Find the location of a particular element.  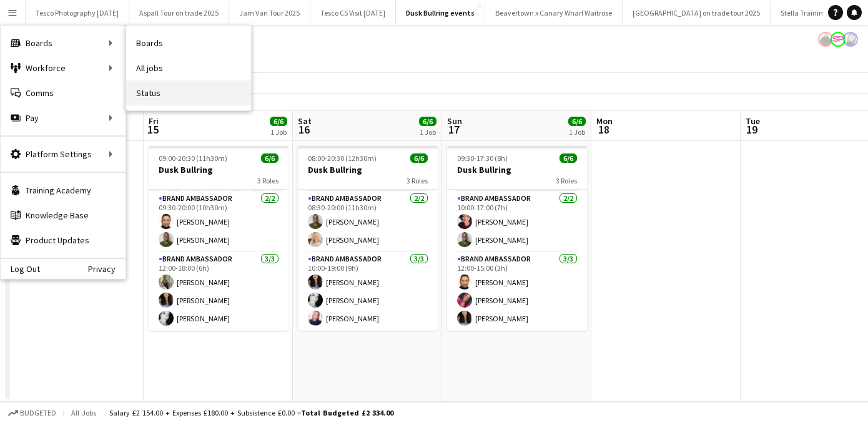

button: Budgeted is located at coordinates (32, 413).